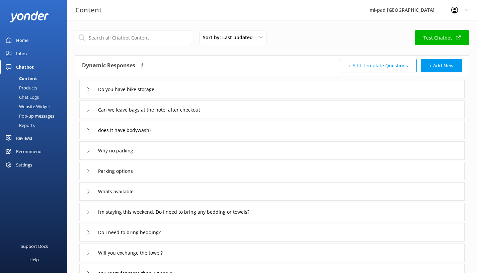 Image resolution: width=477 pixels, height=273 pixels. Describe the element at coordinates (108, 66) in the screenshot. I see `h4: Dynamic Responses` at that location.